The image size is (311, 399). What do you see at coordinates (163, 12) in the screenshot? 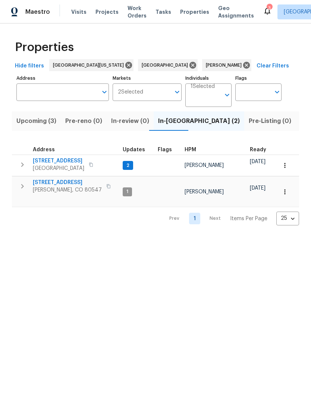
I see `span: Tasks` at bounding box center [163, 12].